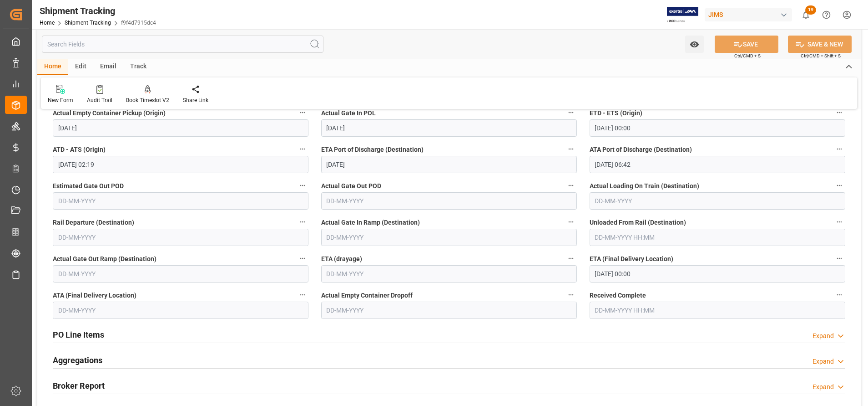 This screenshot has height=406, width=868. I want to click on span: Received Complete, so click(618, 295).